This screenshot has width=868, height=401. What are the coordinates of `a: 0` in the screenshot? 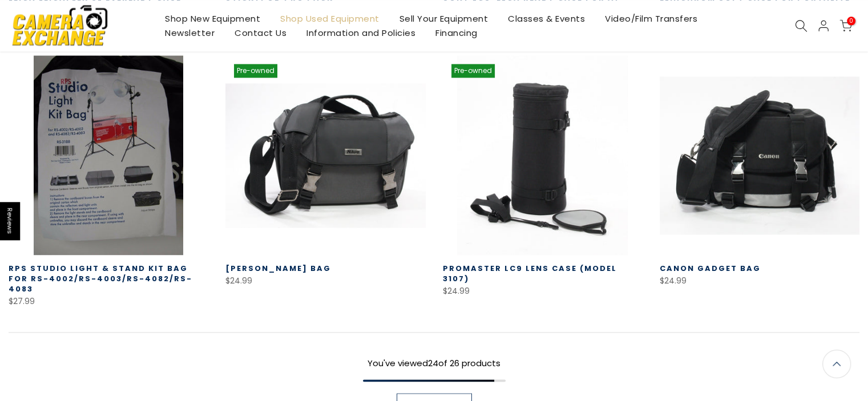 It's located at (846, 26).